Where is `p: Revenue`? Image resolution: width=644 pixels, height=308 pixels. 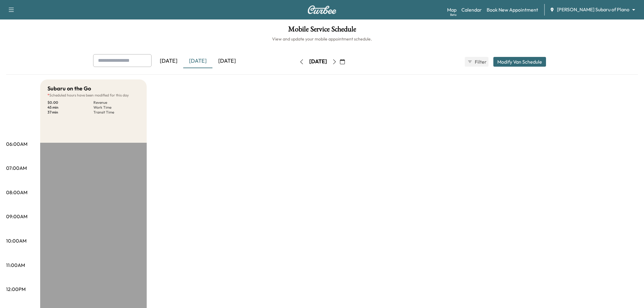
p: Revenue is located at coordinates (116, 102).